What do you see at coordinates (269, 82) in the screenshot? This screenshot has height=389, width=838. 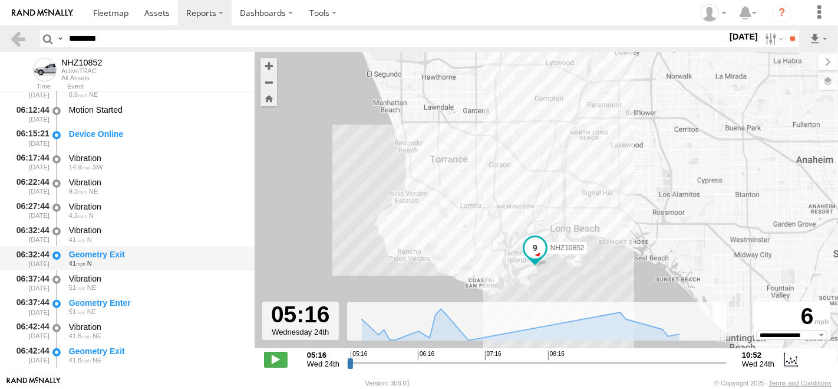 I see `button: Zoom out` at bounding box center [269, 82].